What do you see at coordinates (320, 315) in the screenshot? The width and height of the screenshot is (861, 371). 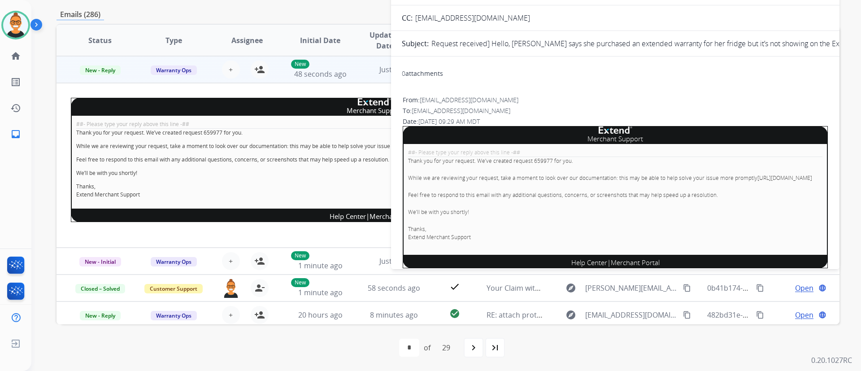 I see `span: 20 hours ago` at bounding box center [320, 315].